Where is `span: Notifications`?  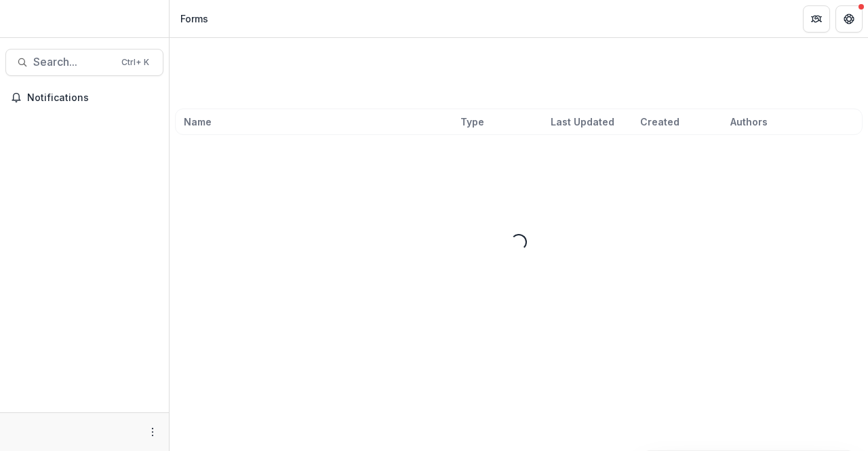 span: Notifications is located at coordinates (92, 98).